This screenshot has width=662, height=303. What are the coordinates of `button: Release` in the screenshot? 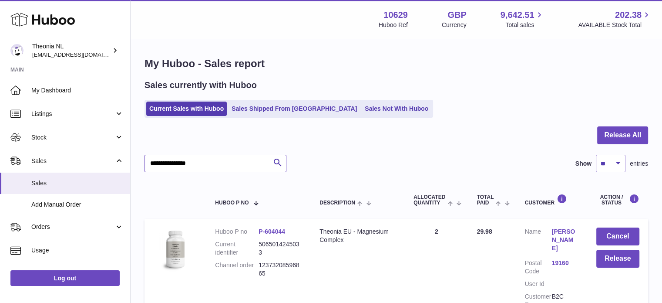 It's located at (618, 258).